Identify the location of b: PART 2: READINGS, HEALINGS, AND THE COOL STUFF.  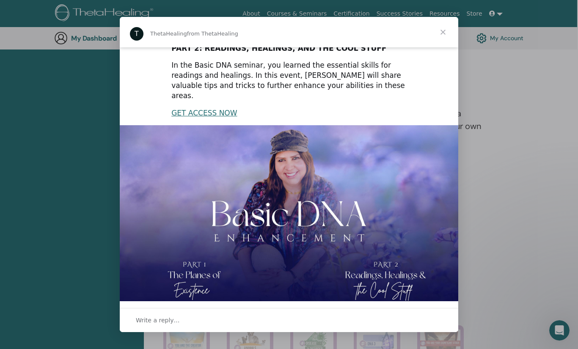
(279, 48).